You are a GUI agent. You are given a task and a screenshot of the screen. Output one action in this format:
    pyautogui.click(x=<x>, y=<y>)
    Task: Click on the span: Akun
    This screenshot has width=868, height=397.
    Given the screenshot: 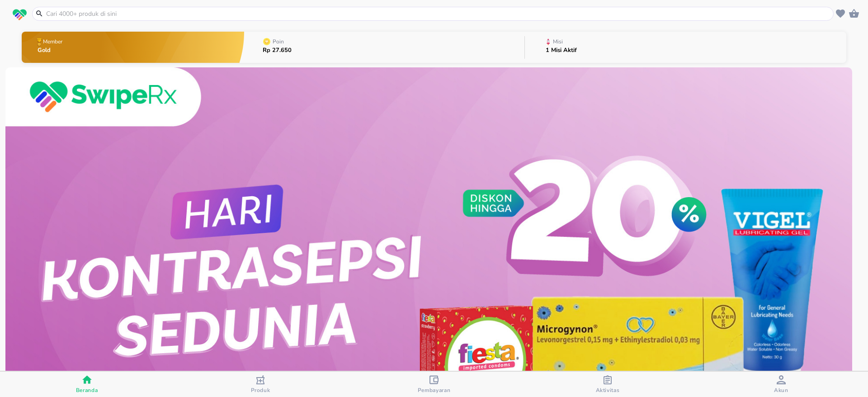 What is the action you would take?
    pyautogui.click(x=782, y=391)
    